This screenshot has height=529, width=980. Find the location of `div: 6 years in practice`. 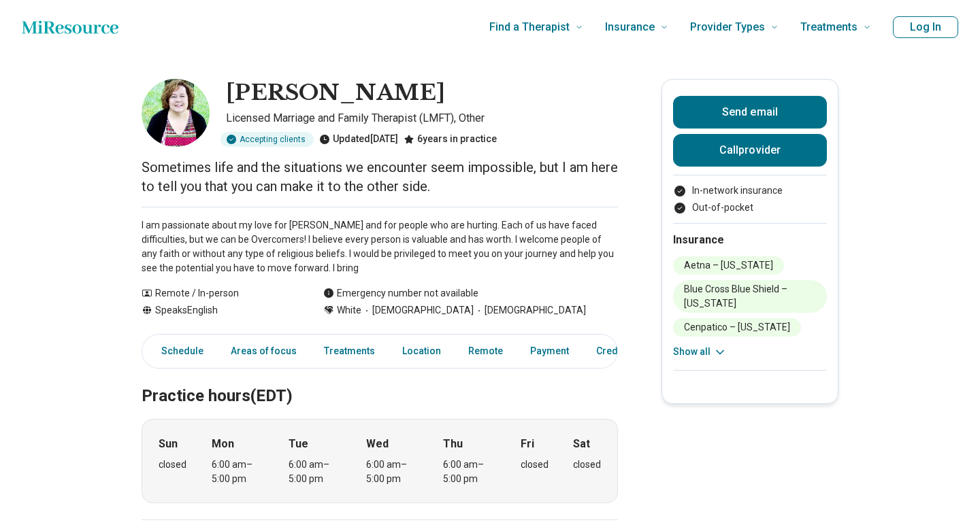

div: 6 years in practice is located at coordinates (450, 140).